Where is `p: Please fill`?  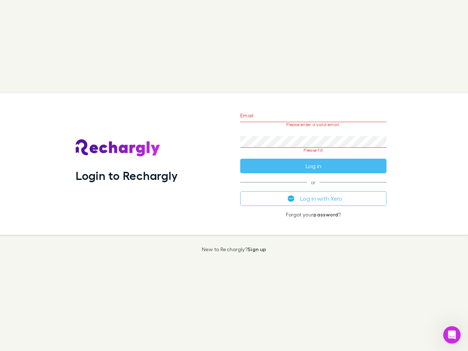
p: Please fill is located at coordinates (314, 150).